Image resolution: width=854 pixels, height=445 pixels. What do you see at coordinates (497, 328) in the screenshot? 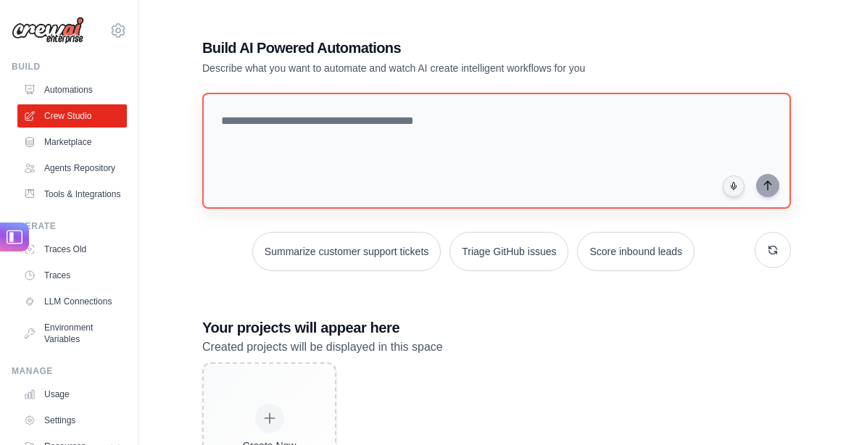
I see `h3: Your projects will appear here` at bounding box center [497, 328].